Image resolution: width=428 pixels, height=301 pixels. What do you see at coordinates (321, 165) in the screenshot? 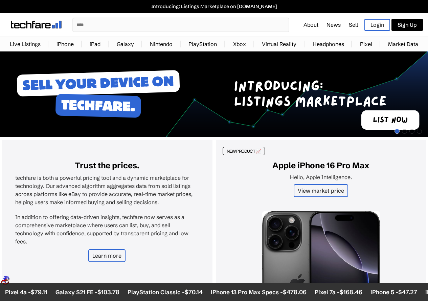
I see `h2: Apple iPhone 16 Pro Max` at bounding box center [321, 165].